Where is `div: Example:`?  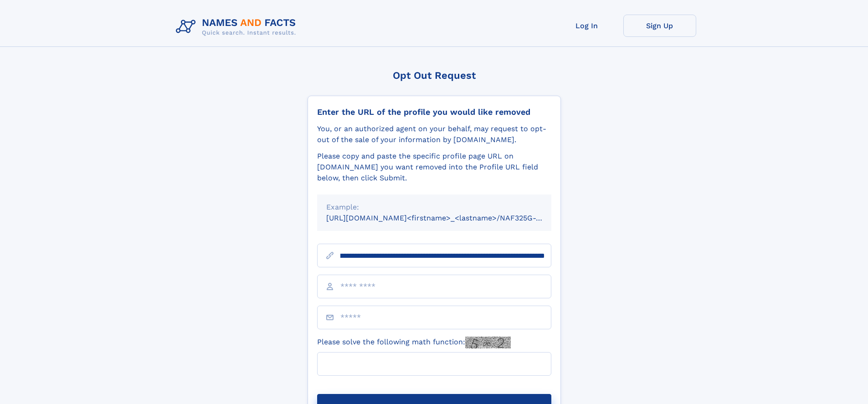 div: Example: is located at coordinates (434, 207).